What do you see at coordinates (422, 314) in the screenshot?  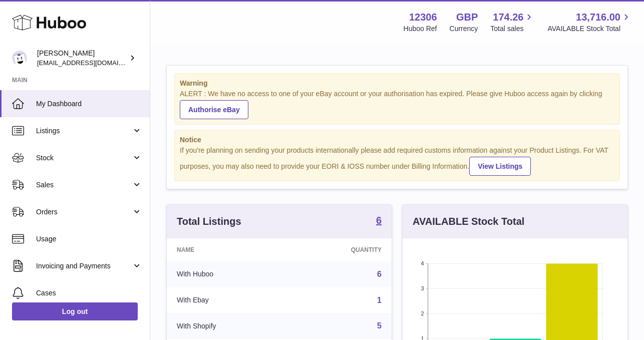 I see `text: 2` at bounding box center [422, 314].